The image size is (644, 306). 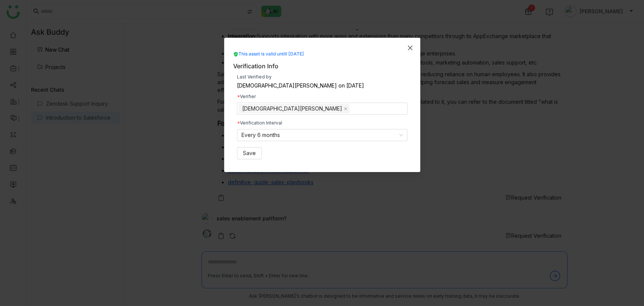 I want to click on button: Close, so click(x=410, y=48).